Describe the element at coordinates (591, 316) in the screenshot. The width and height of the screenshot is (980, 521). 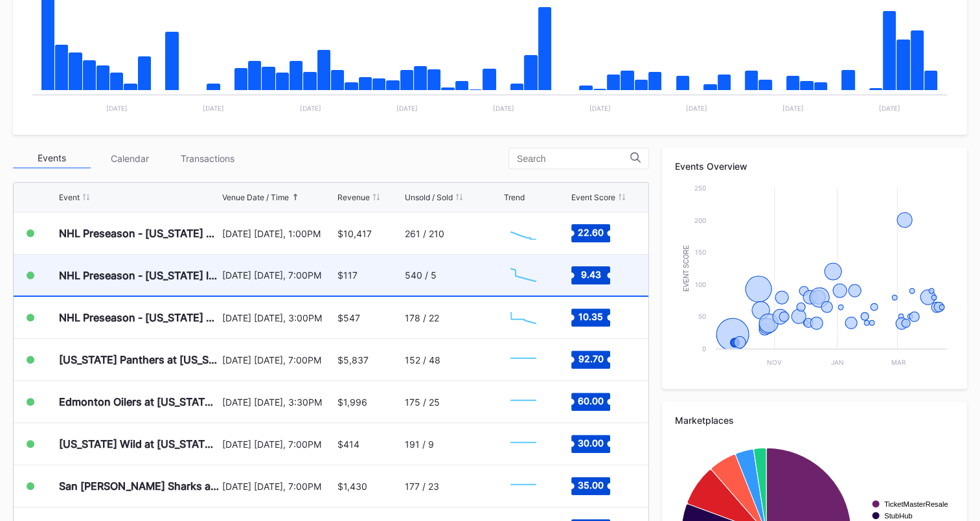
I see `text: 10.35` at that location.